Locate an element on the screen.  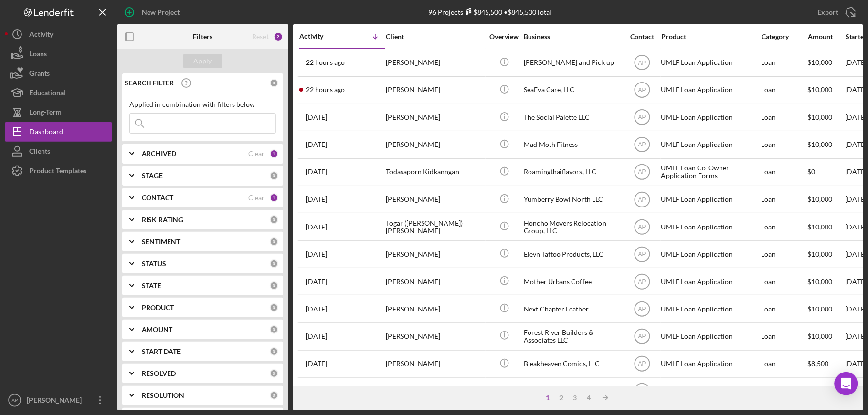
time: 2025-10-07 16:49 is located at coordinates (326, 90).